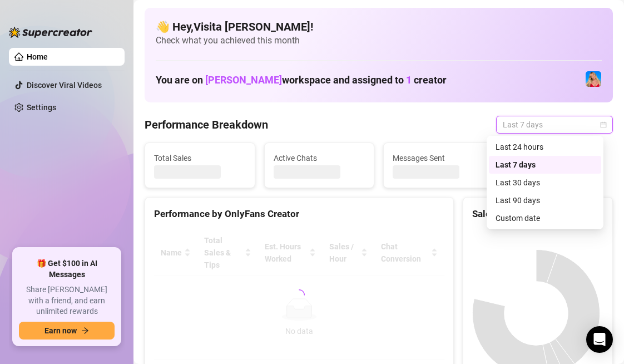 The width and height of the screenshot is (624, 364). I want to click on div: Sales by OnlyFans Creator, so click(538, 214).